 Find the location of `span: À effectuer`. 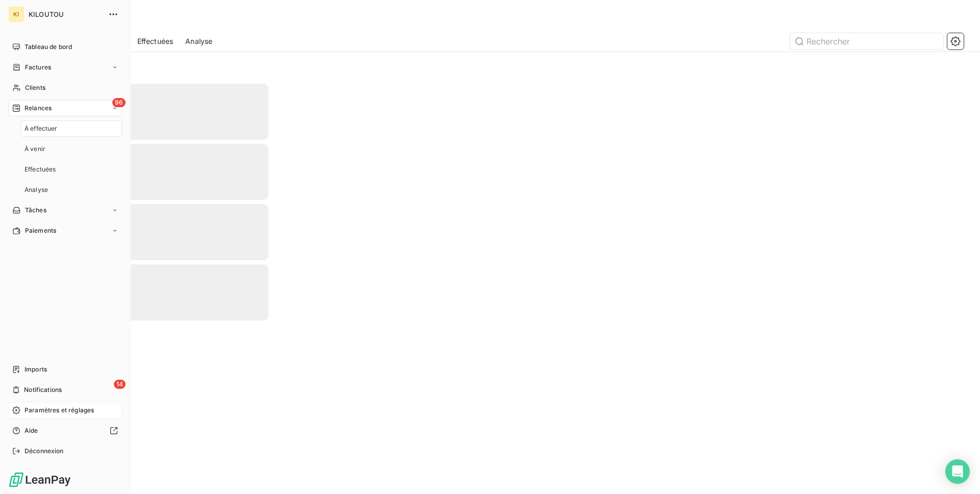

span: À effectuer is located at coordinates (41, 128).